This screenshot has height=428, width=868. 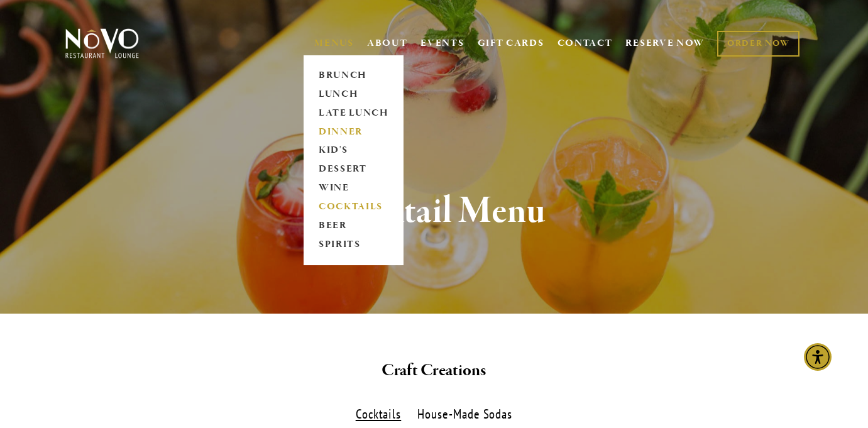 I want to click on h1: Cocktail Menu, so click(x=433, y=211).